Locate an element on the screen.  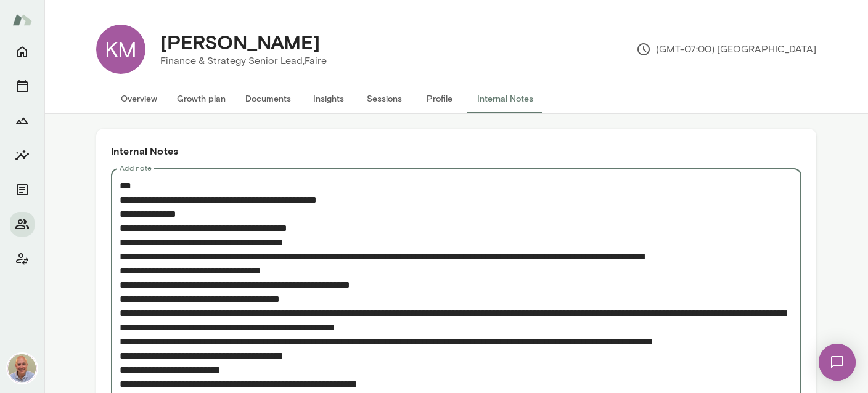
button: Members is located at coordinates (22, 224).